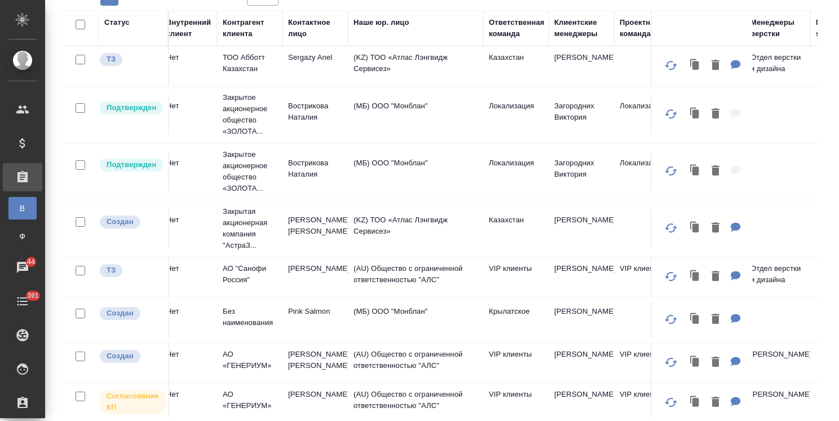  What do you see at coordinates (23, 236) in the screenshot?
I see `a: Ф` at bounding box center [23, 236].